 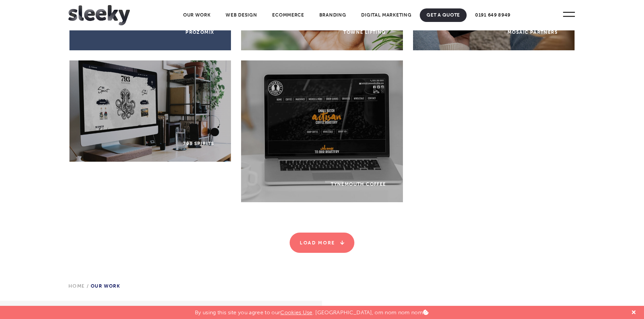 What do you see at coordinates (322, 243) in the screenshot?
I see `a: Load More` at bounding box center [322, 243].